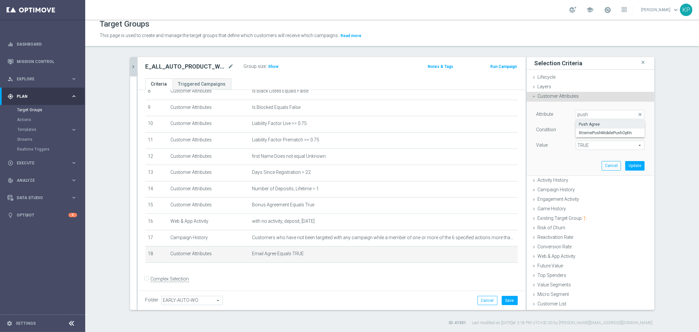  Describe the element at coordinates (209, 238) in the screenshot. I see `td: Campaign History` at that location.